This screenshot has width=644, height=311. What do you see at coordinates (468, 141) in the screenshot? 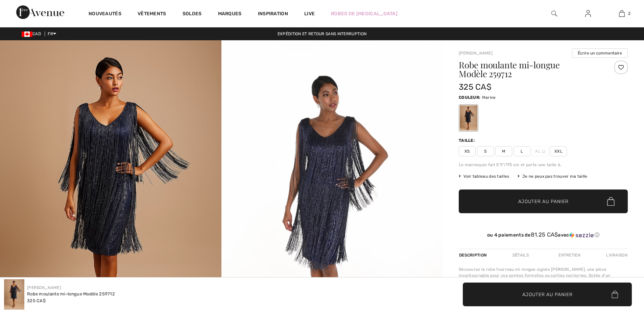
I see `div: Taille:` at bounding box center [468, 141].